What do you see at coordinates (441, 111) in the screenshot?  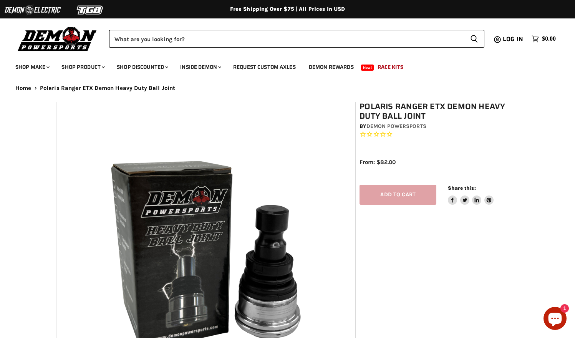 I see `h1: Polaris Ranger ETX Demon Heavy Duty Ball Joint` at bounding box center [441, 111].